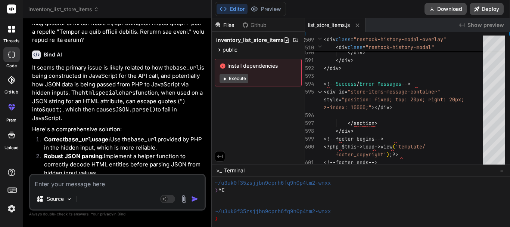 Image resolution: width=510 pixels, height=227 pixels. Describe the element at coordinates (309, 115) in the screenshot. I see `div: 596` at that location.